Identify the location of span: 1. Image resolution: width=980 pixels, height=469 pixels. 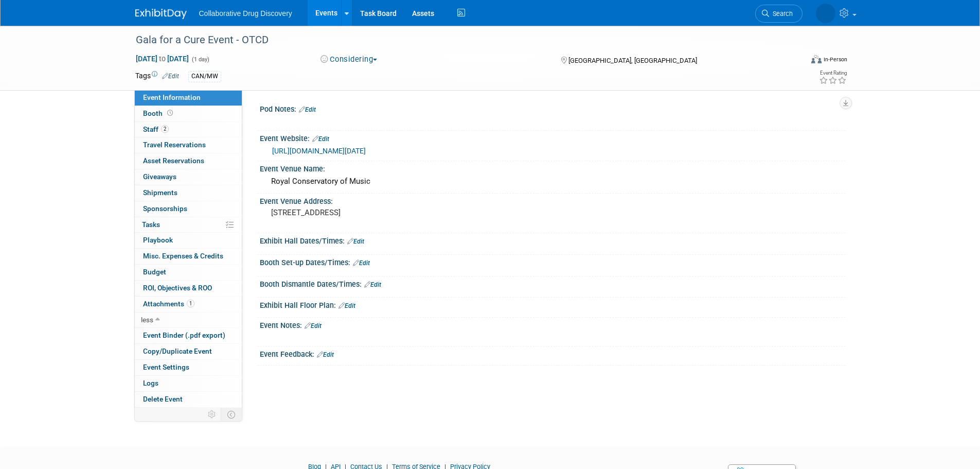
(190, 303).